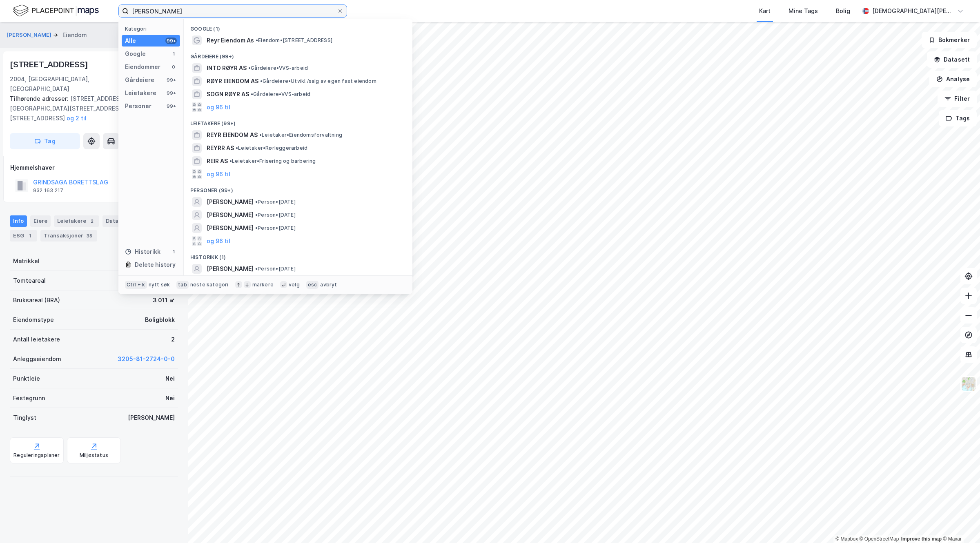  Describe the element at coordinates (210, 285) in the screenshot. I see `div: neste kategori` at that location.